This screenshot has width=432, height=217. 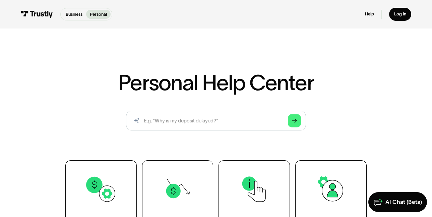 I want to click on a: AI Chat (Beta), so click(x=398, y=202).